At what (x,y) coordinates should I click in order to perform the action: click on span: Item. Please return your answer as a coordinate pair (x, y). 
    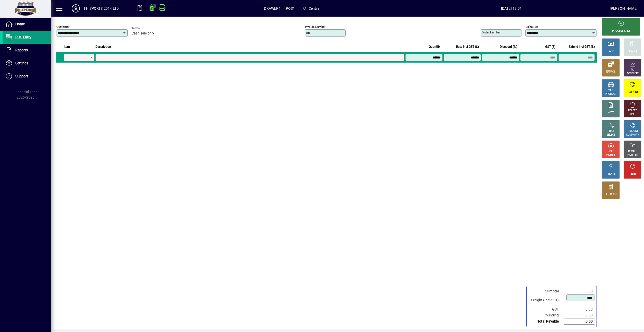
    Looking at the image, I should click on (67, 46).